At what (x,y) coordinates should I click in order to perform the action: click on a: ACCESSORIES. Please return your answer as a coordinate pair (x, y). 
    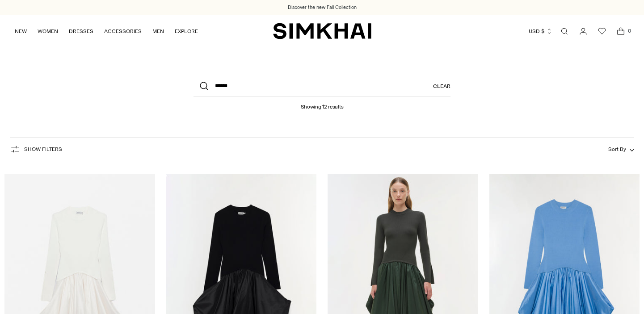
    Looking at the image, I should click on (123, 31).